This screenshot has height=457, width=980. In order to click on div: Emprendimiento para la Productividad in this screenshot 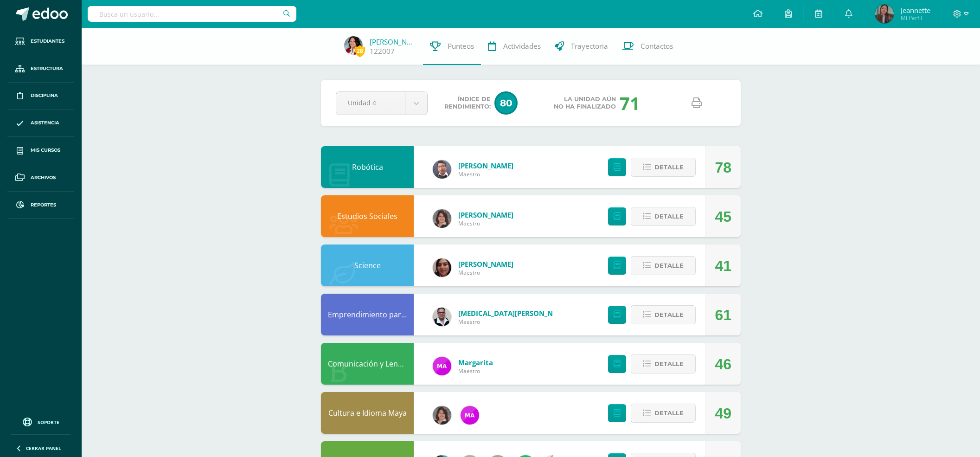, I will do `click(367, 314)`.